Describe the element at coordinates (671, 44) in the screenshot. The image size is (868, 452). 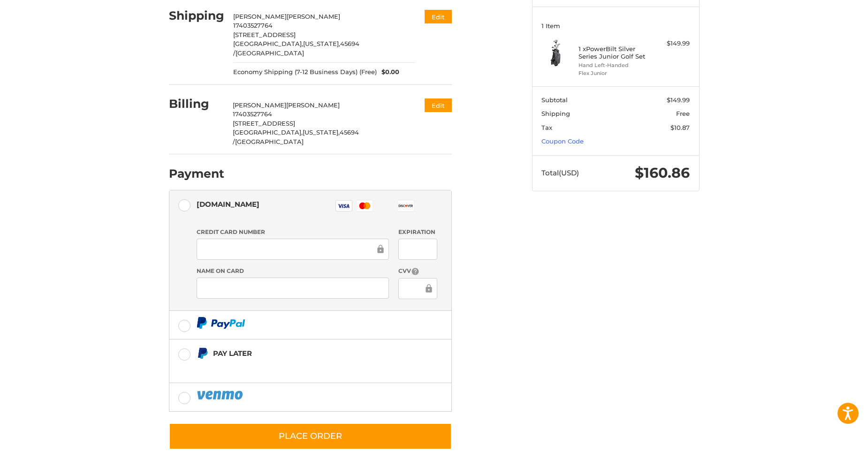
I see `div: $149.99` at that location.